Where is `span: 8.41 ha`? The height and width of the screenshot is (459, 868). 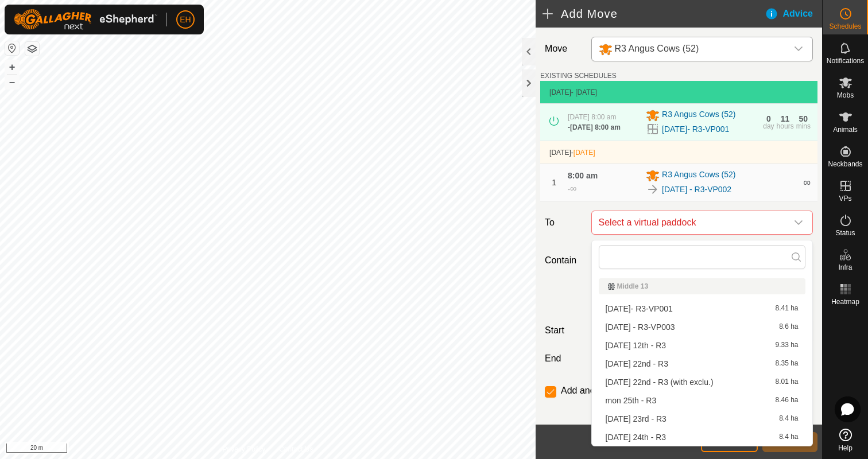
span: 8.41 ha is located at coordinates (786, 309).